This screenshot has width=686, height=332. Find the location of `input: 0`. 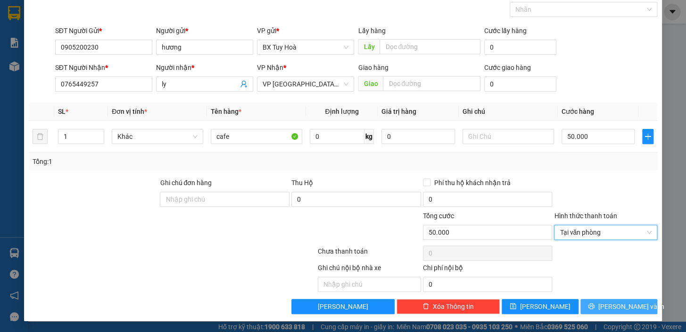

input: 0 is located at coordinates (418, 136).